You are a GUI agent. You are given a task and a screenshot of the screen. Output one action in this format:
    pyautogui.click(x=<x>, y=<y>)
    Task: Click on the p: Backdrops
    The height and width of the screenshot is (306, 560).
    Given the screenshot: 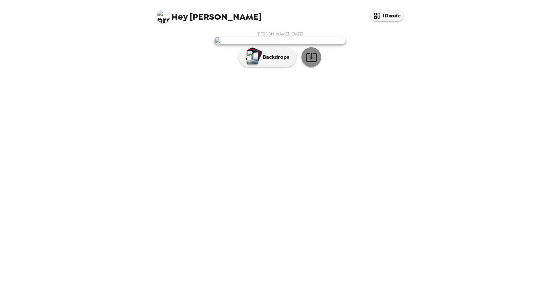 What is the action you would take?
    pyautogui.click(x=274, y=57)
    